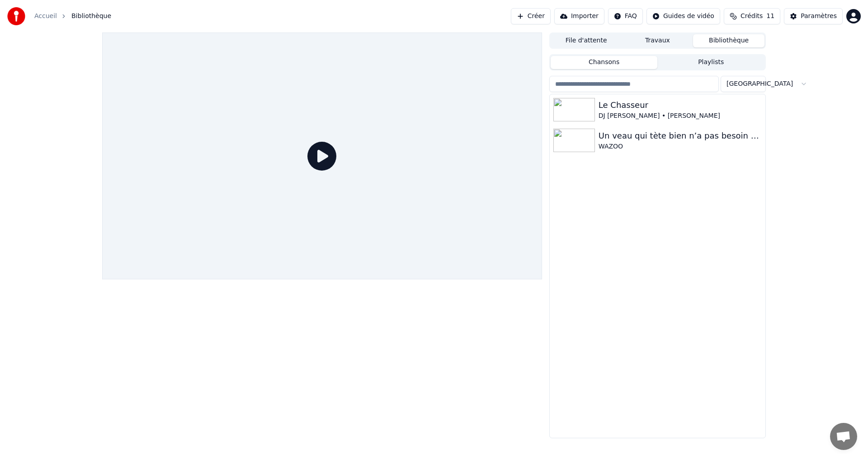  I want to click on button: Crédits11, so click(751, 16).